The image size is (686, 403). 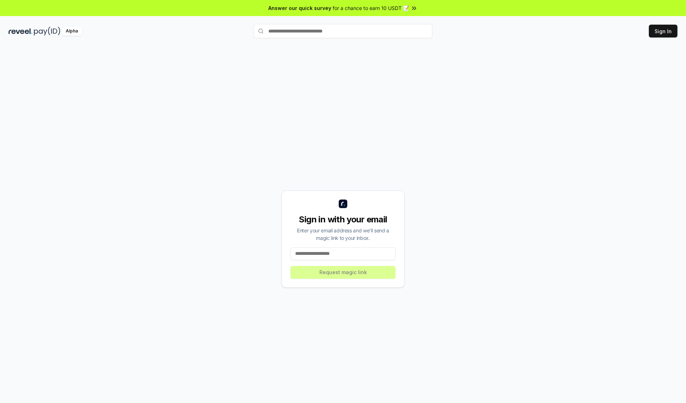 I want to click on div: Sign in with your email, so click(x=343, y=220).